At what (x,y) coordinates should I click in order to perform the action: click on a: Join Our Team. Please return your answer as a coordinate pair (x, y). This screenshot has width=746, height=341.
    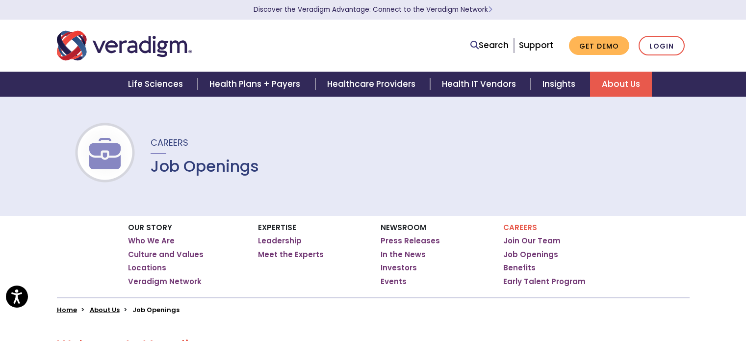
    Looking at the image, I should click on (532, 241).